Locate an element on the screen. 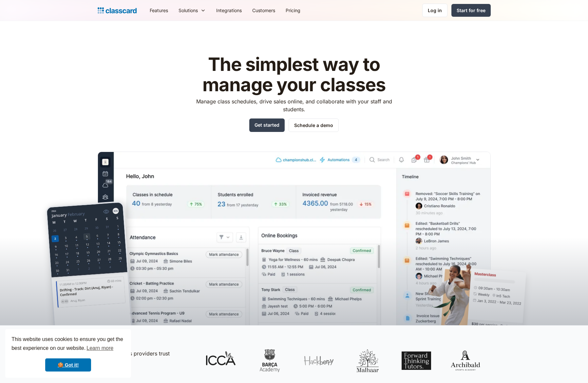  a: Start for free is located at coordinates (471, 10).